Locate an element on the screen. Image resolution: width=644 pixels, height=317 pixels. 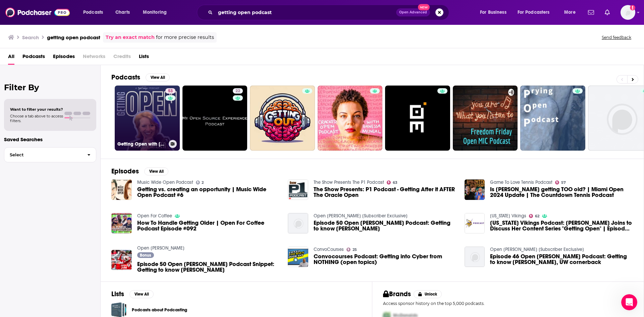
button: Unlock is located at coordinates (428, 294).